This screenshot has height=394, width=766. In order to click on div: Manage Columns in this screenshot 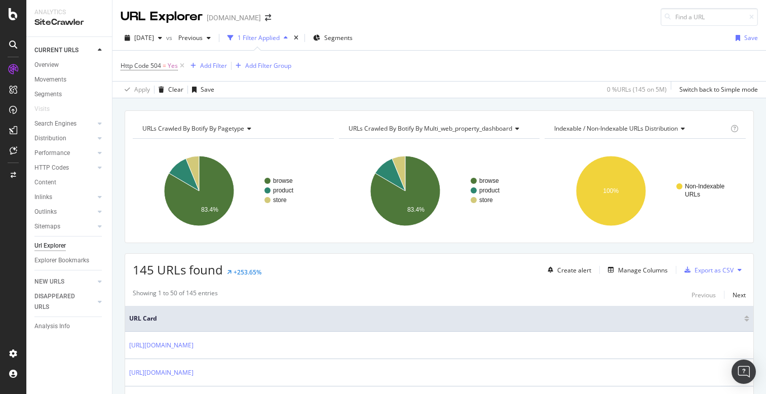, I will do `click(643, 270)`.